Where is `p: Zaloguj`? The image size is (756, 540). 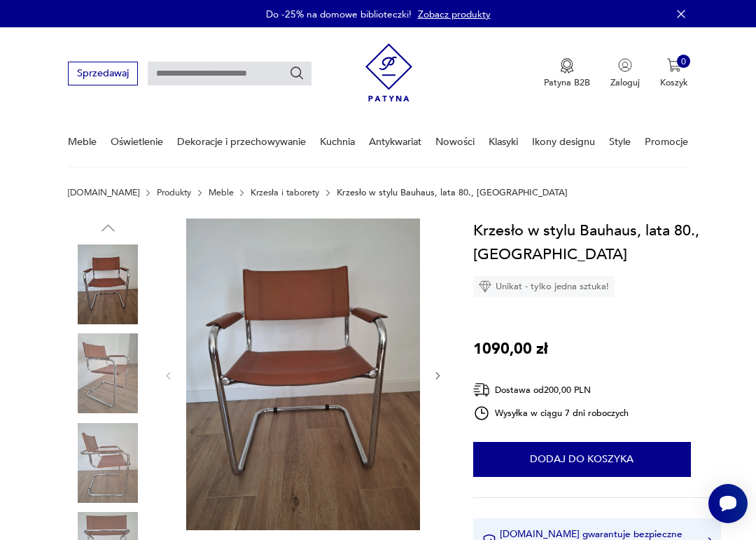 p: Zaloguj is located at coordinates (625, 82).